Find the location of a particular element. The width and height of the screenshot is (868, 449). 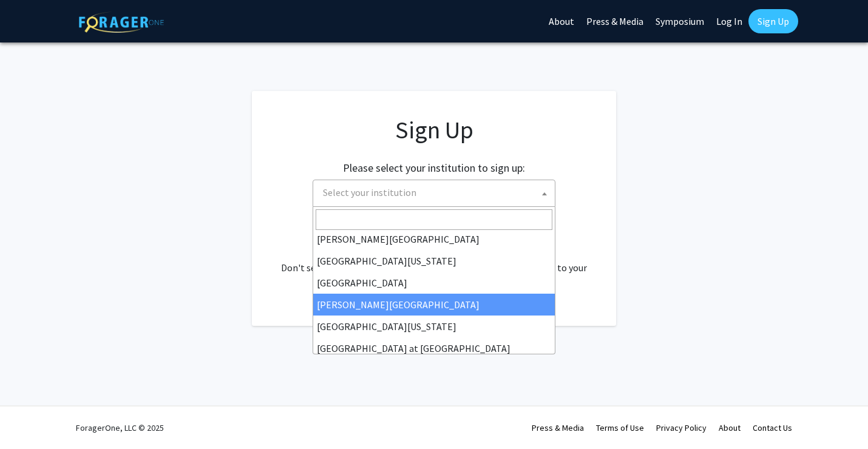

a: Privacy Policy is located at coordinates (681, 428).